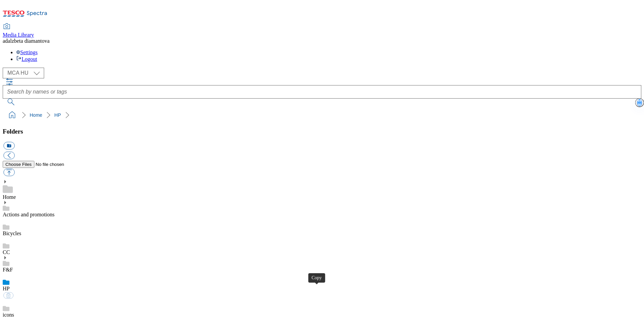  Describe the element at coordinates (18, 35) in the screenshot. I see `span: Media Library` at that location.